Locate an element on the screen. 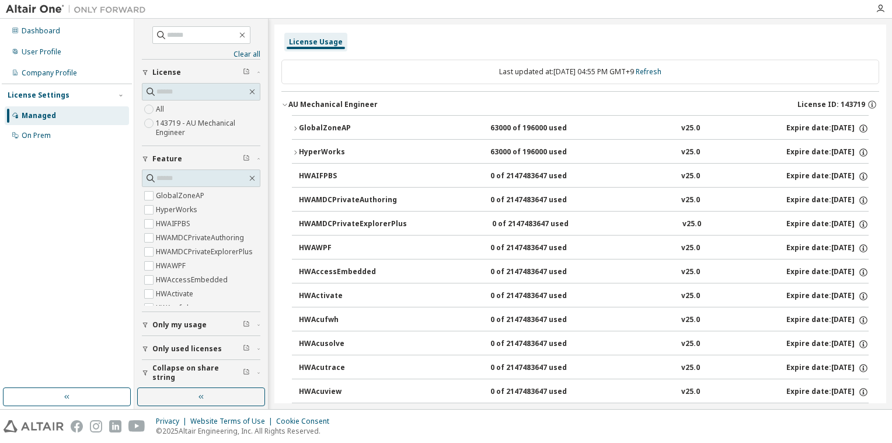 Image resolution: width=892 pixels, height=443 pixels. div: HWAWPF is located at coordinates (352, 248).